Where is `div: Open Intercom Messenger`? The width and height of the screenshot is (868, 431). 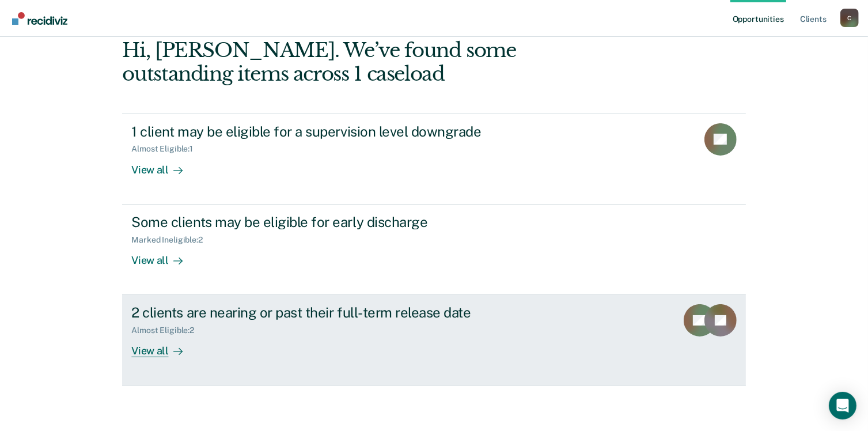 div: Open Intercom Messenger is located at coordinates (843, 406).